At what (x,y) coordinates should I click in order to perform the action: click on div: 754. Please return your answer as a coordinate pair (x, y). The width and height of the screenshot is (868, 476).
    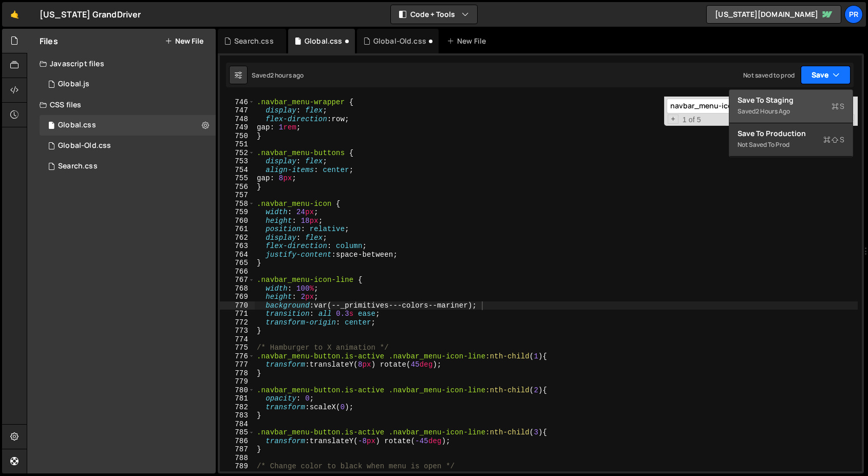
    Looking at the image, I should click on (237, 170).